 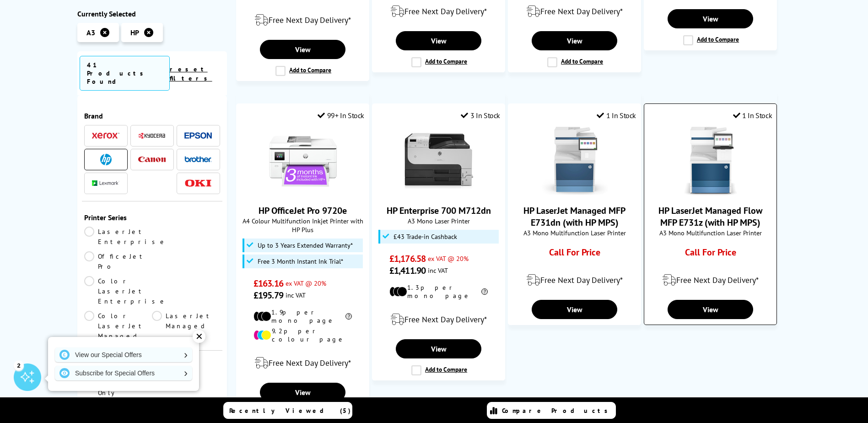 I want to click on img: HP OfficeJet Pro 9720e, so click(x=303, y=161).